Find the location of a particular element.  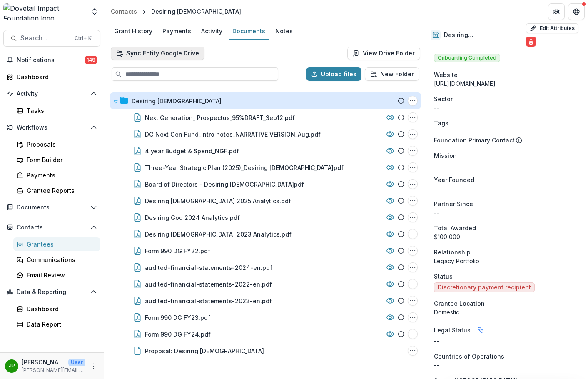

button: audited-financial-statements-2022-en.pdf Options is located at coordinates (412, 283).